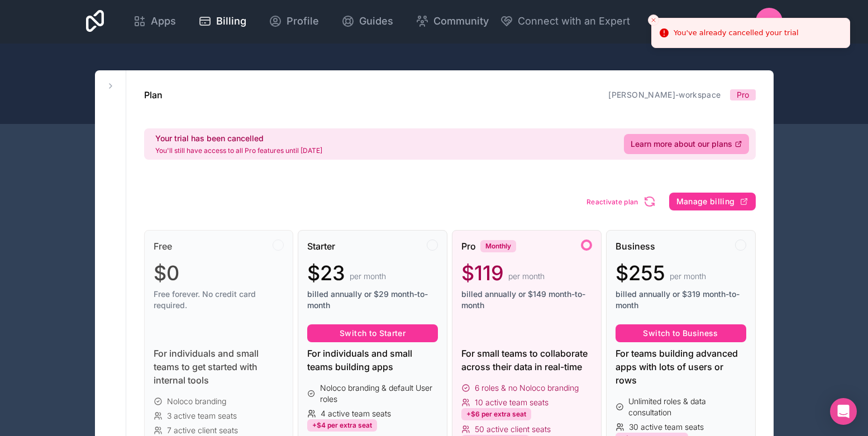 Image resolution: width=868 pixels, height=436 pixels. Describe the element at coordinates (167, 273) in the screenshot. I see `span: $0` at that location.